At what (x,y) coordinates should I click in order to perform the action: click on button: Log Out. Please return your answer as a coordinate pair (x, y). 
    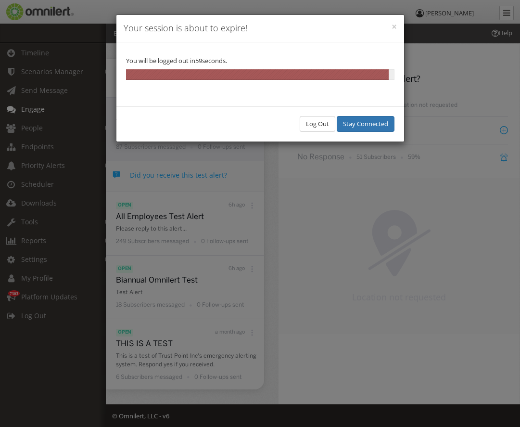
    Looking at the image, I should click on (317, 124).